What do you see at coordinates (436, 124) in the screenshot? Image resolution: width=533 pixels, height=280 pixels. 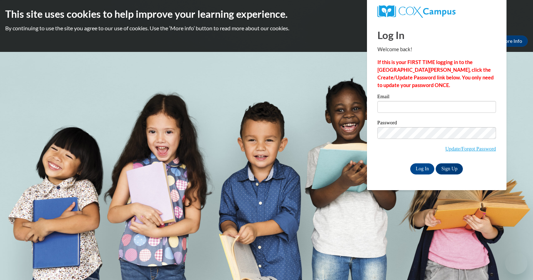 I see `label: Password` at bounding box center [436, 124].